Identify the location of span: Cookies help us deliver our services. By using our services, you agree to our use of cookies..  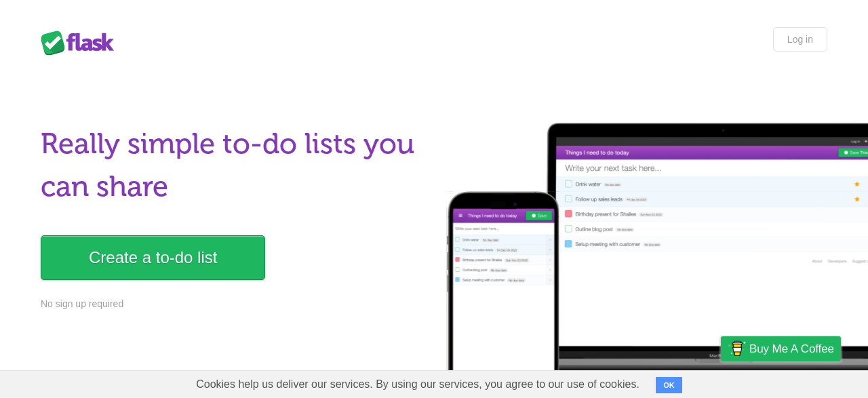
(418, 385).